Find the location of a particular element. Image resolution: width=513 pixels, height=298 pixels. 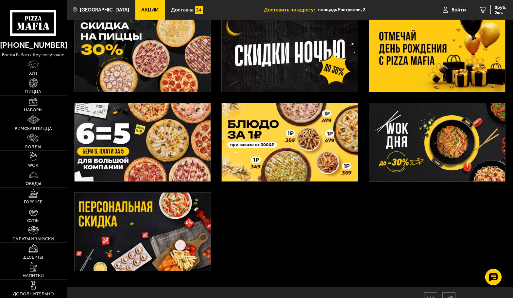

img: 15daf4d41897b9f0e9f617042186c801.svg is located at coordinates (199, 10).